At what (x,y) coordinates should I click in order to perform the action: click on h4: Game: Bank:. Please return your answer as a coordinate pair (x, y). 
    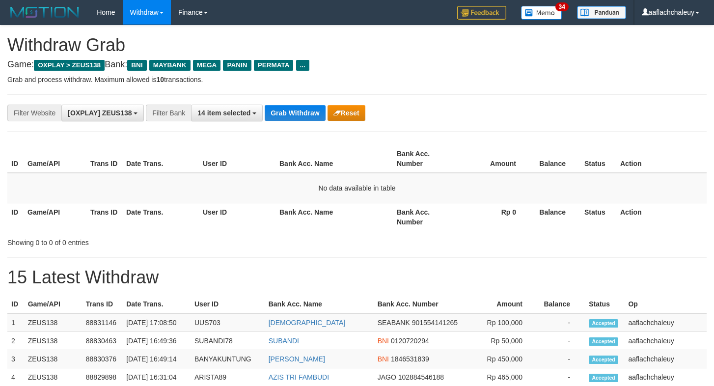
    Looking at the image, I should click on (357, 65).